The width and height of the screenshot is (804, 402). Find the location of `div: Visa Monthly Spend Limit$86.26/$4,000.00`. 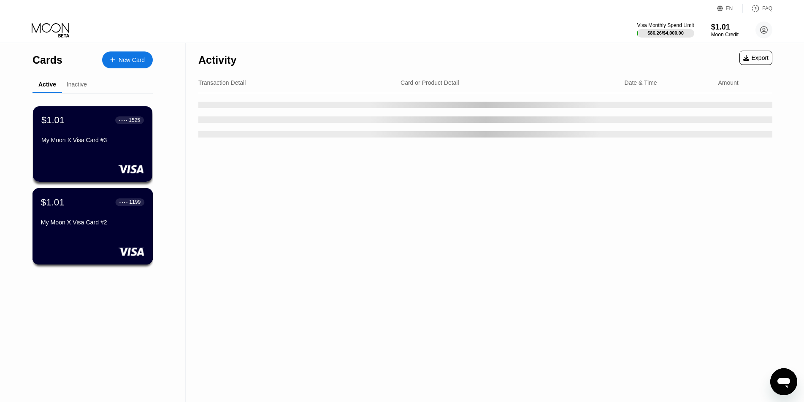

div: Visa Monthly Spend Limit$86.26/$4,000.00 is located at coordinates (665, 30).